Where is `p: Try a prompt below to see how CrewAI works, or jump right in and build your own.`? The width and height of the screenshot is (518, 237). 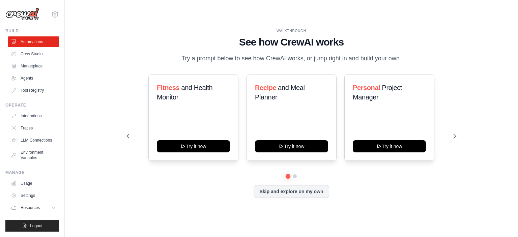
p: Try a prompt below to see how CrewAI works, or jump right in and build your own. is located at coordinates (291, 58).